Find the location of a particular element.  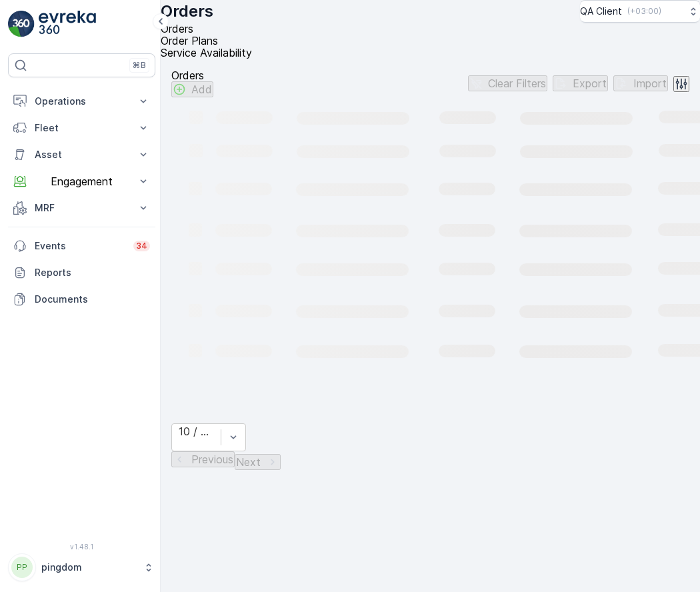

button: Asset is located at coordinates (82, 154).